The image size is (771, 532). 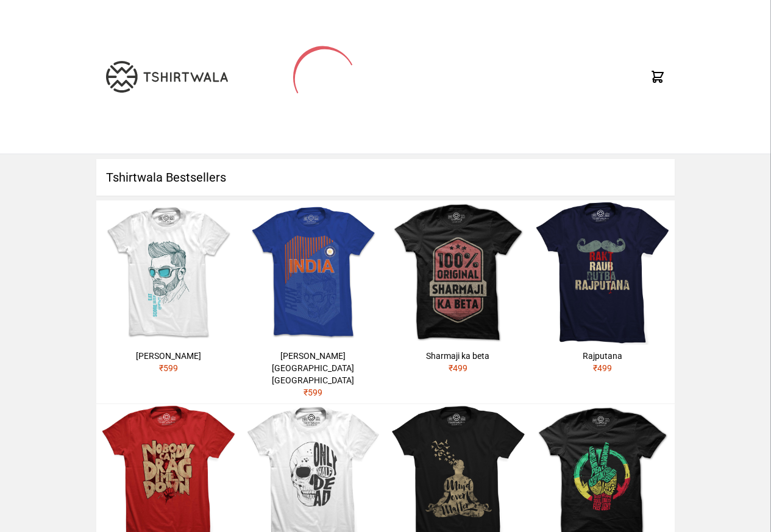 What do you see at coordinates (167, 77) in the screenshot?
I see `img: TW-LOGO-400-104.png` at bounding box center [167, 77].